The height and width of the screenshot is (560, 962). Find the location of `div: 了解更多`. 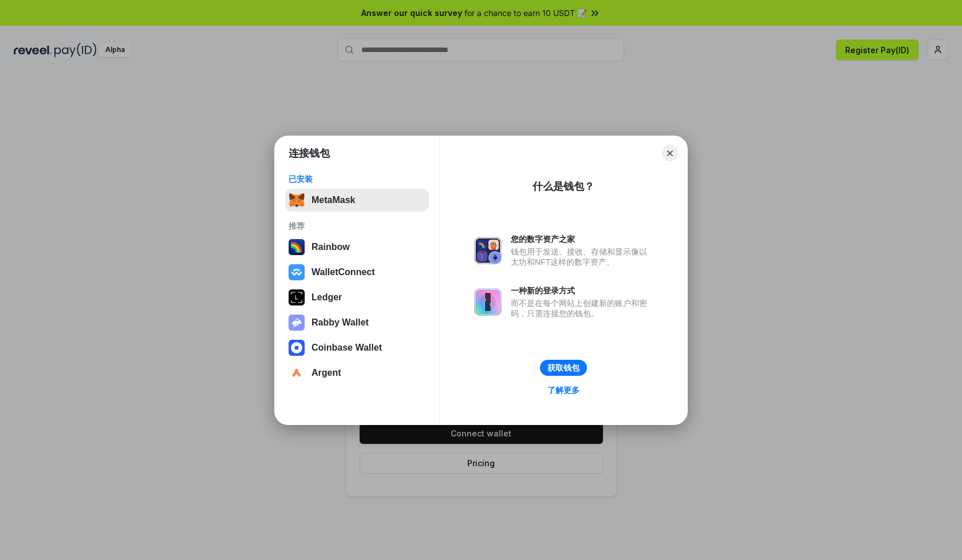

div: 了解更多 is located at coordinates (563, 390).